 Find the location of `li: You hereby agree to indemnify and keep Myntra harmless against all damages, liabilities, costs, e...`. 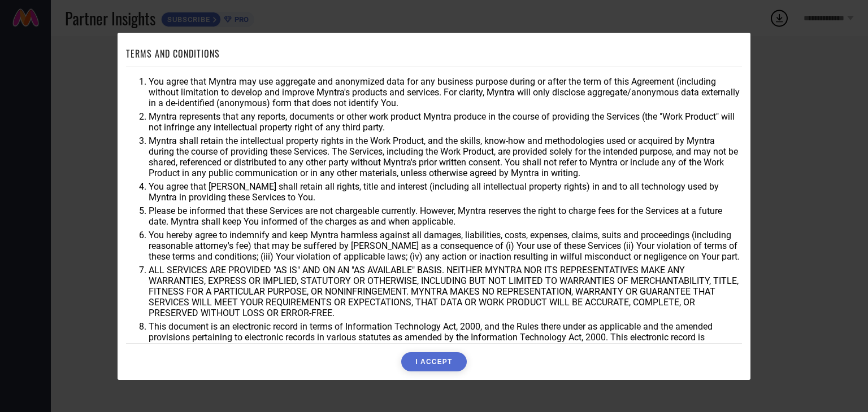

li: You hereby agree to indemnify and keep Myntra harmless against all damages, liabilities, costs, e... is located at coordinates (445, 246).